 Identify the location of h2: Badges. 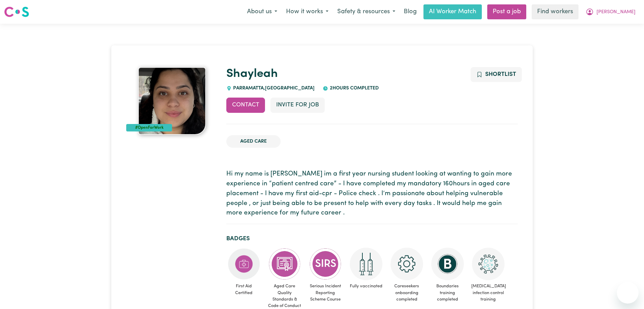
(372, 239).